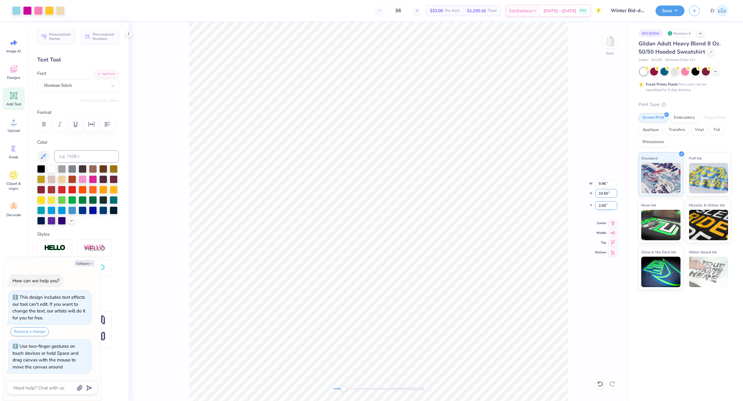 The height and width of the screenshot is (401, 743). What do you see at coordinates (662, 84) in the screenshot?
I see `strong: Fresh Prints Flash:` at bounding box center [662, 84].